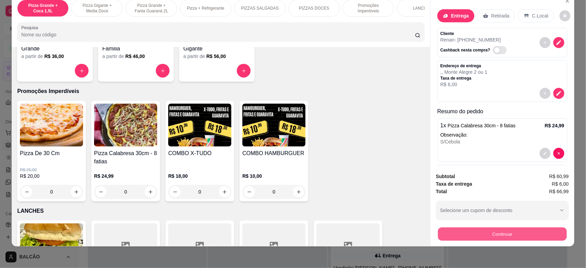  What do you see at coordinates (54, 56) in the screenshot?
I see `h6: R$ 36,00` at bounding box center [54, 56].